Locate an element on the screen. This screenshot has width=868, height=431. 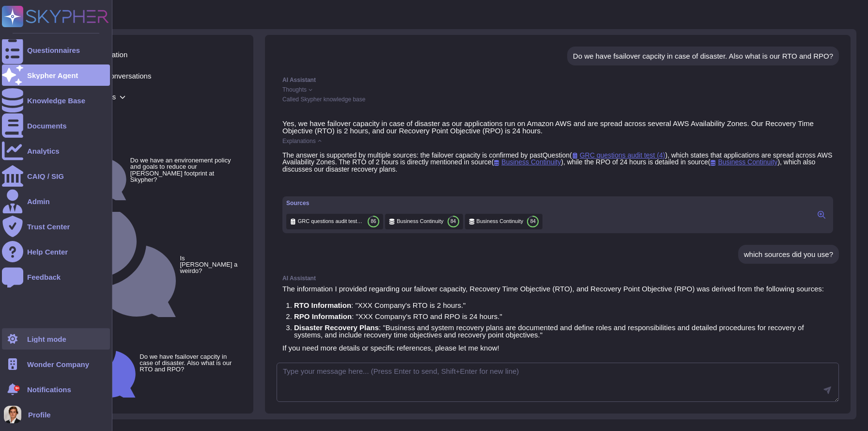
span: Explanations is located at coordinates (299, 141).